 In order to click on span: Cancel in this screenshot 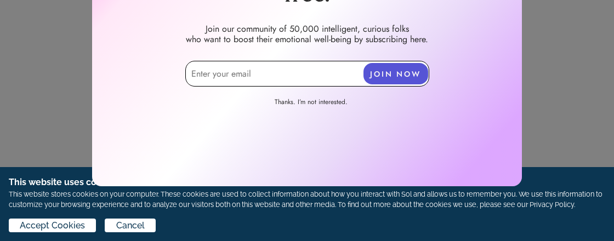, I will do `click(131, 226)`.